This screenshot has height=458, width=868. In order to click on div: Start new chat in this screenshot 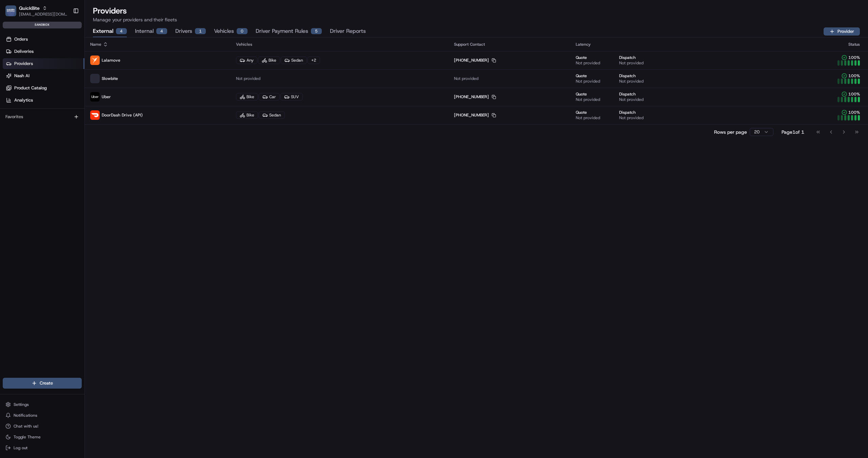, I will do `click(67, 68)`.